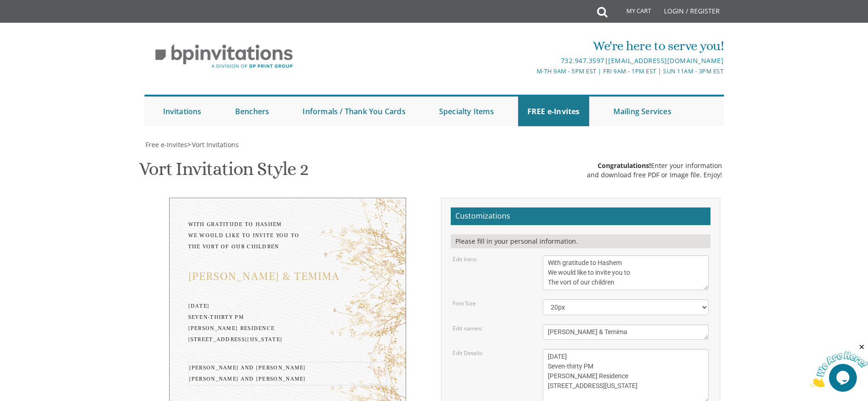  What do you see at coordinates (464, 303) in the screenshot?
I see `label: Font Size` at bounding box center [464, 303].